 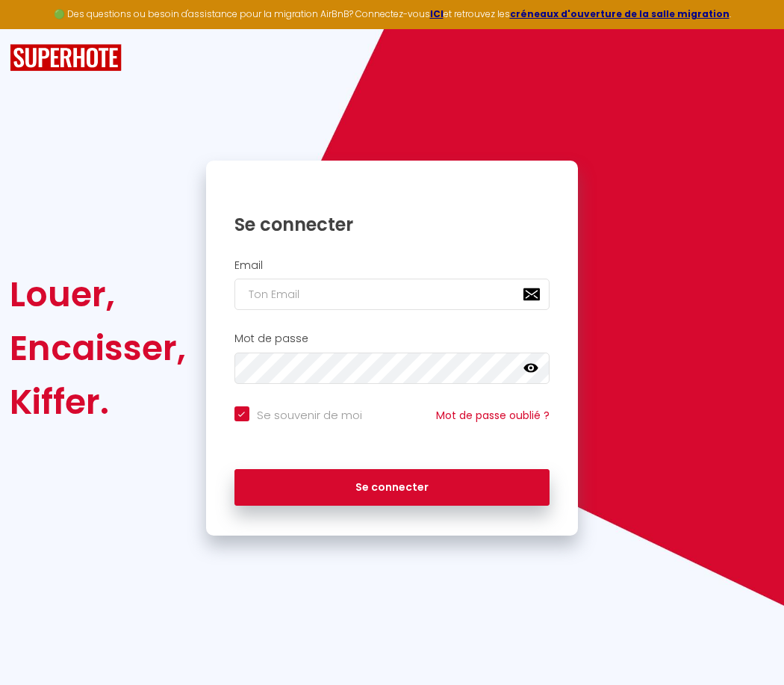 I want to click on img: SuperHote logo, so click(x=66, y=57).